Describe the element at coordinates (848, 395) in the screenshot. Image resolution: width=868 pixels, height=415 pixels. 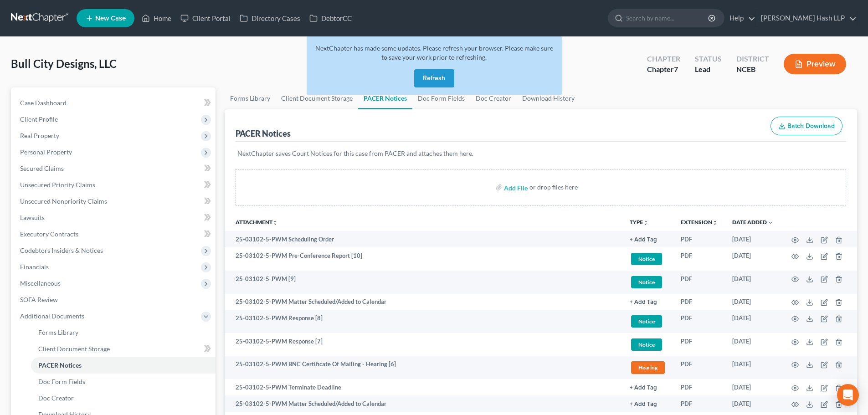
I see `div: Open Intercom Messenger` at that location.